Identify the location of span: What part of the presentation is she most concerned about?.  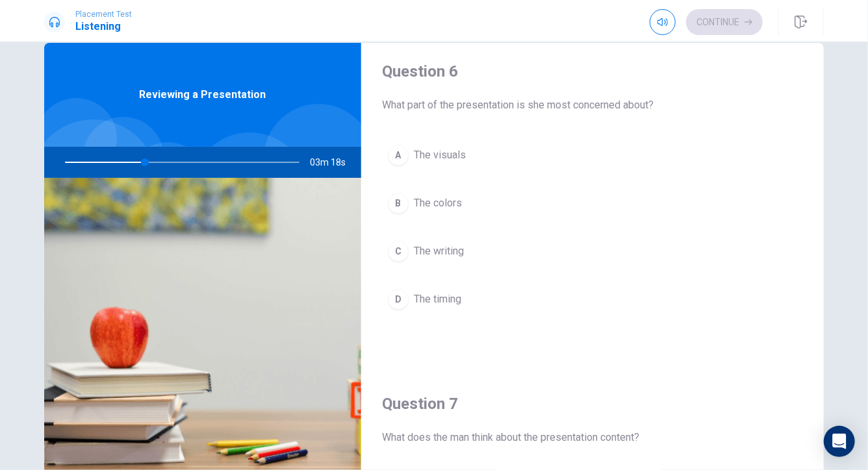
(592, 105).